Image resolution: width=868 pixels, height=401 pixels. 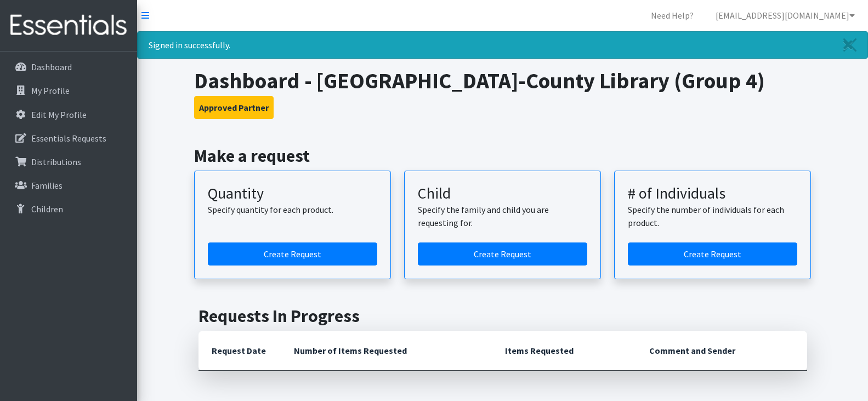 What do you see at coordinates (564, 351) in the screenshot?
I see `th: Items Requested` at bounding box center [564, 351].